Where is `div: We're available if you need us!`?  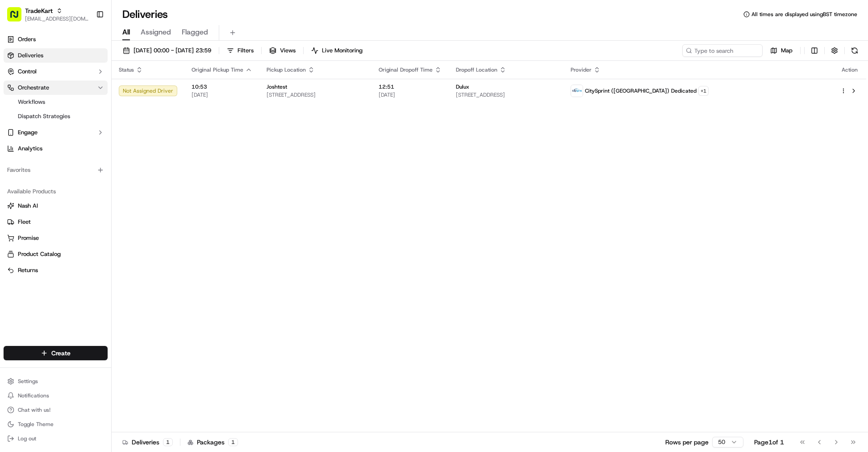 div: We're available if you need us! is located at coordinates (72, 98).